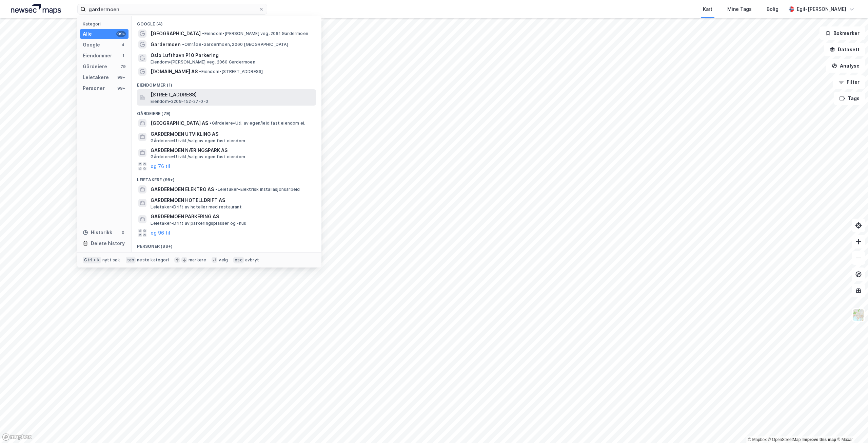 This screenshot has width=868, height=443. What do you see at coordinates (172, 9) in the screenshot?
I see `input: Søk på adresse, matrikkel, gårdeiere, leietakere eller personer` at bounding box center [172, 9].